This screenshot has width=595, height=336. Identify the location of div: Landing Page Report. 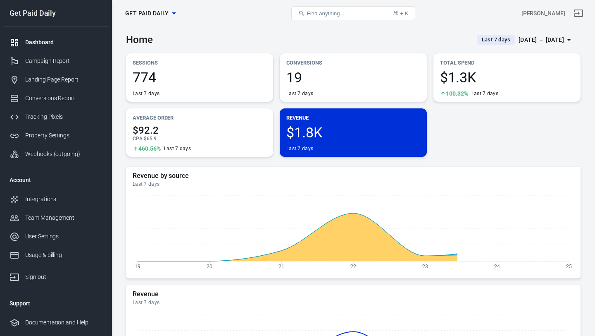
(64, 79).